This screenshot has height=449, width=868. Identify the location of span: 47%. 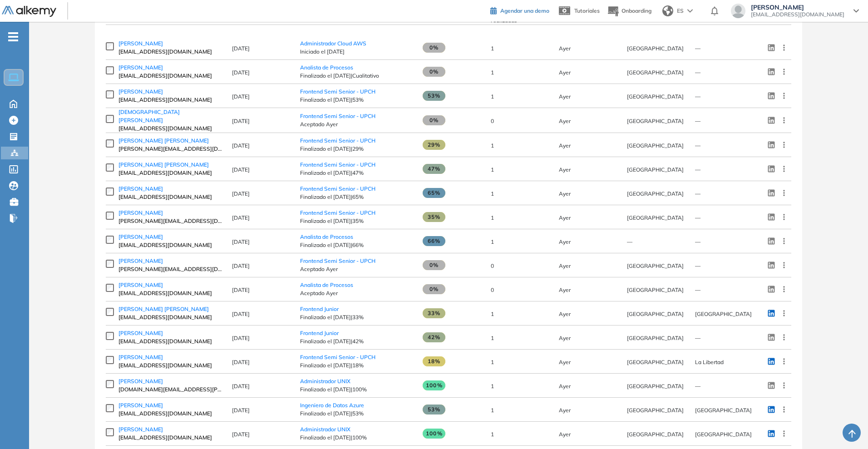
(434, 169).